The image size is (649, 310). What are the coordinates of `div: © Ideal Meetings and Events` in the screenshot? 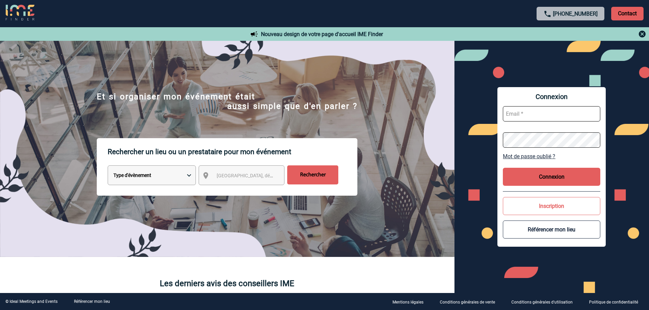 It's located at (31, 302).